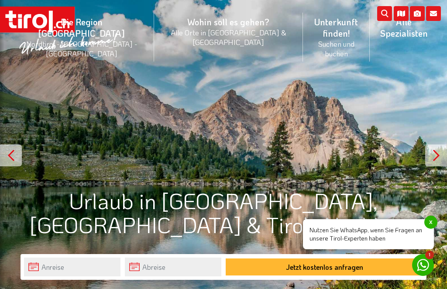  I want to click on i: Kontakt, so click(434, 14).